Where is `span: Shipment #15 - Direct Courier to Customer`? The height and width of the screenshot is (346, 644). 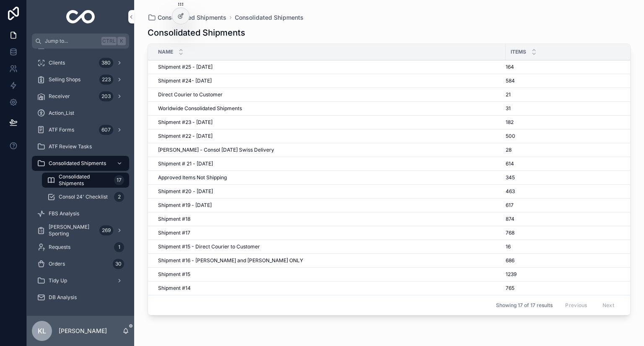 span: Shipment #15 - Direct Courier to Customer is located at coordinates (209, 247).